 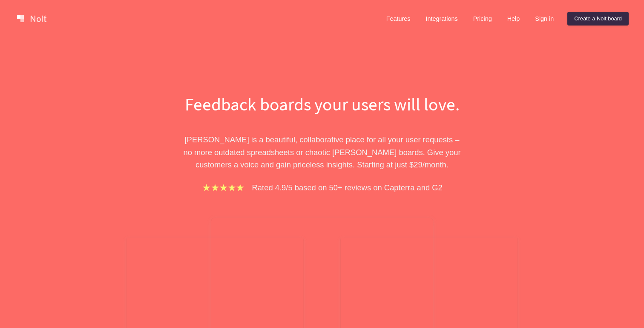 What do you see at coordinates (483, 19) in the screenshot?
I see `a: Pricing` at bounding box center [483, 19].